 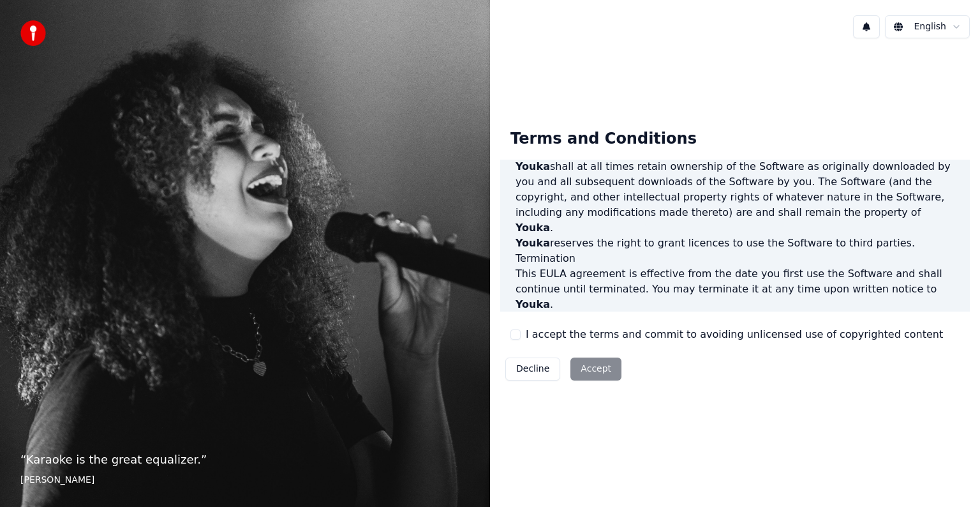 I want to click on img: youka, so click(x=33, y=33).